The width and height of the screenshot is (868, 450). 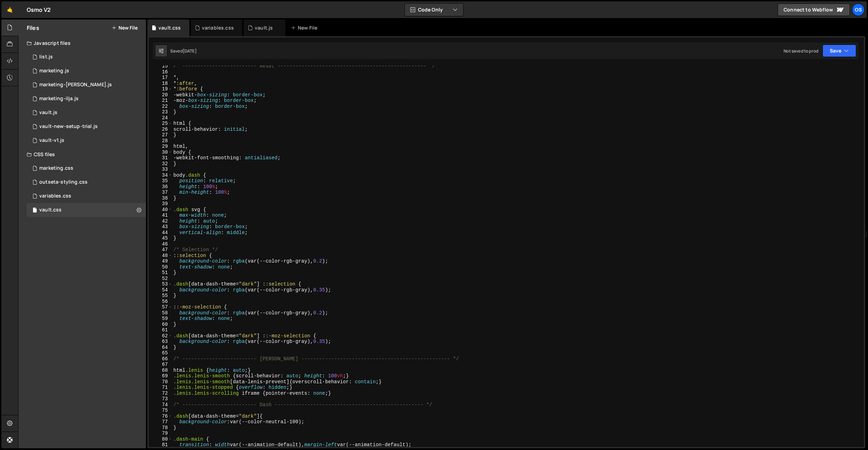 What do you see at coordinates (161, 381) in the screenshot?
I see `div: 70` at bounding box center [161, 381].